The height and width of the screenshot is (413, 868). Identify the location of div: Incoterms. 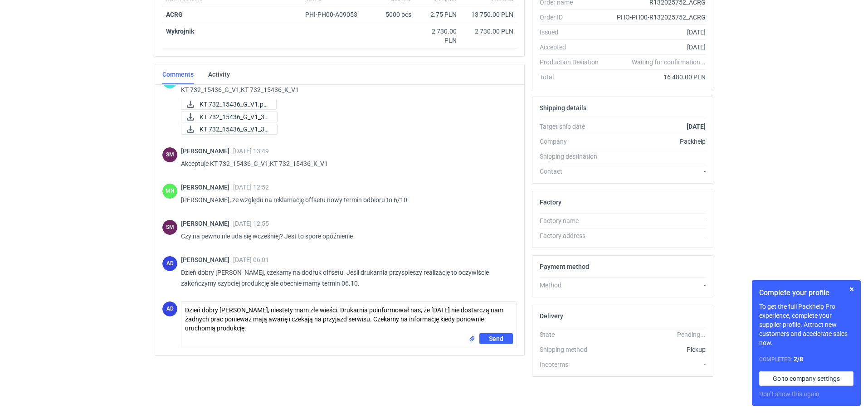
(572, 364).